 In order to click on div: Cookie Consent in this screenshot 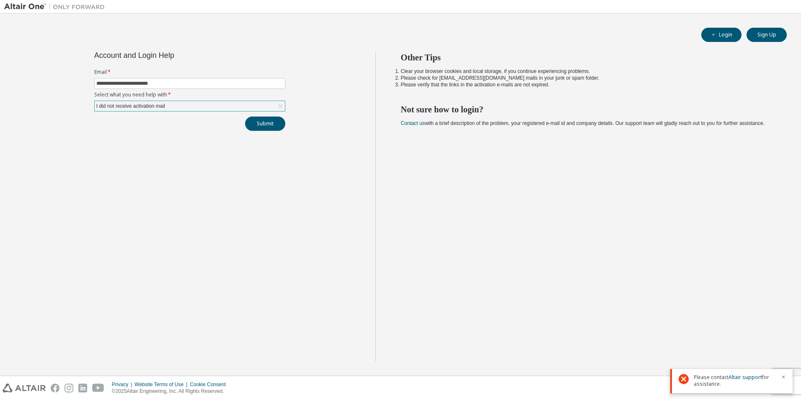, I will do `click(210, 384)`.